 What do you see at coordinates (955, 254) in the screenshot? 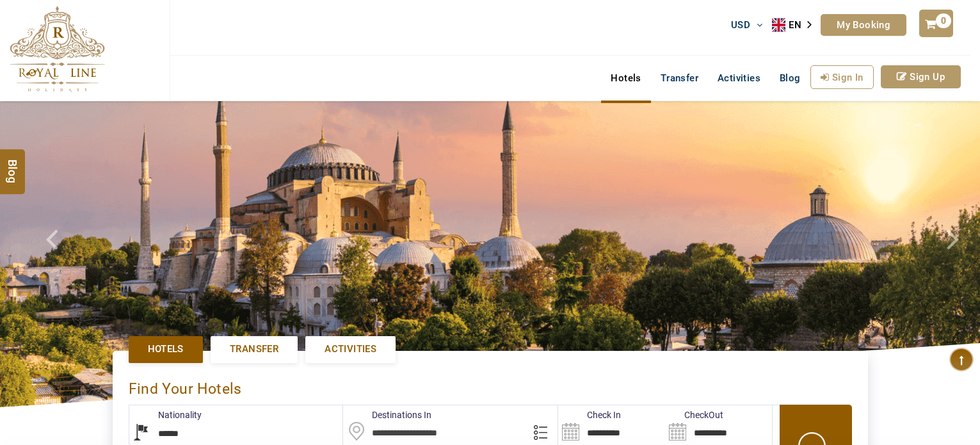
I see `a: Check next image` at bounding box center [955, 254].